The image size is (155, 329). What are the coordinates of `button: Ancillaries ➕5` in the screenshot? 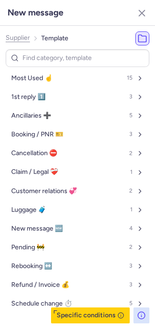 It's located at (77, 116).